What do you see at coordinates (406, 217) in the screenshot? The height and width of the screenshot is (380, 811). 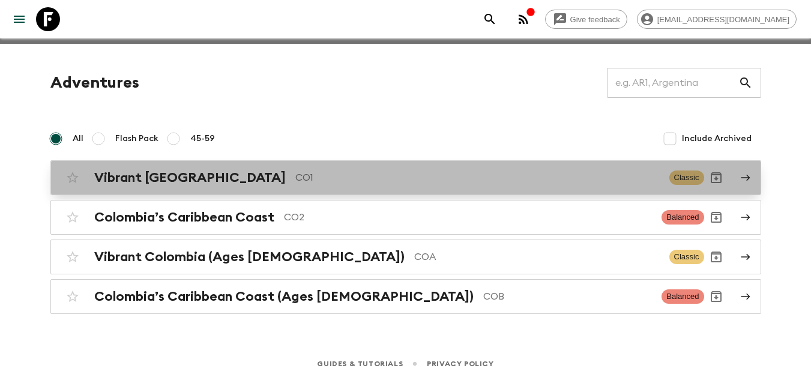 I see `a: Colombia’s Caribbean CoastCO2BalancedArchive` at bounding box center [406, 217].